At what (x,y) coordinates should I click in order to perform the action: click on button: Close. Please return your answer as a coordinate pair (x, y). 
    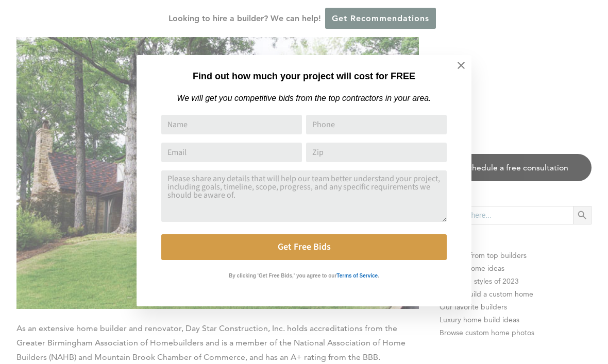
    Looking at the image, I should click on (461, 65).